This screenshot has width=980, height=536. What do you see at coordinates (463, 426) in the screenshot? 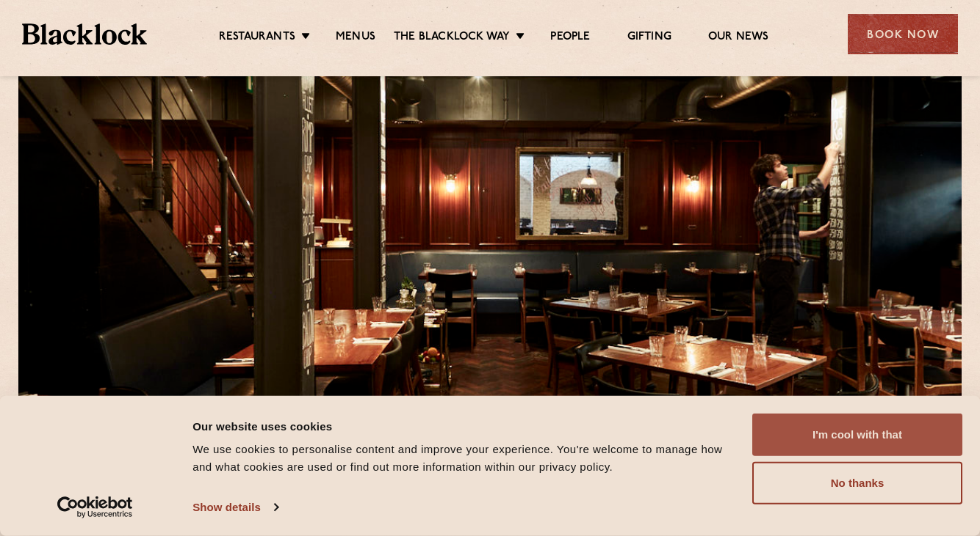
I see `div: Our website uses cookies` at bounding box center [463, 426].